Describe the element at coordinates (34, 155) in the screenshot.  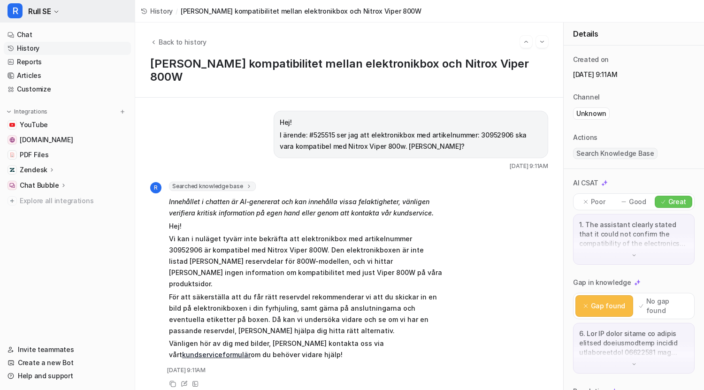
I see `span: PDF Files` at that location.